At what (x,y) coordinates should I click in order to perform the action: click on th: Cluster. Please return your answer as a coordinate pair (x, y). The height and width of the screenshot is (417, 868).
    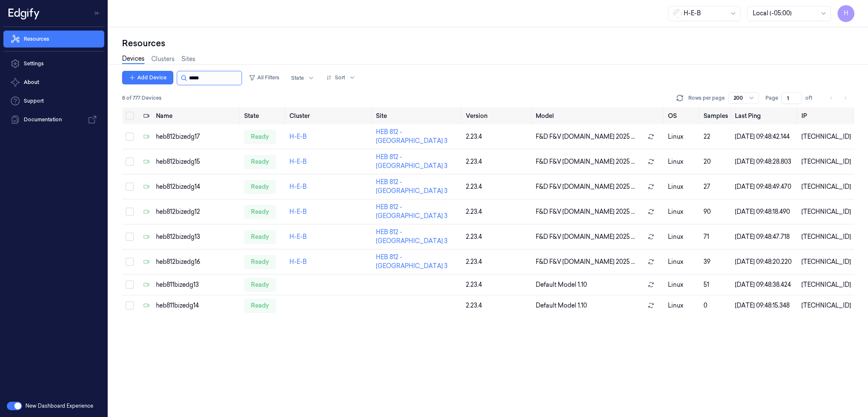
    Looking at the image, I should click on (329, 116).